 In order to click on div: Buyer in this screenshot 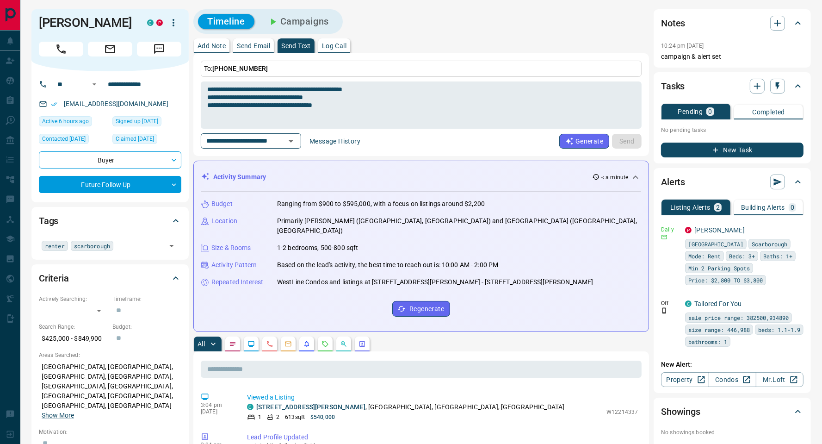, I will do `click(110, 160)`.